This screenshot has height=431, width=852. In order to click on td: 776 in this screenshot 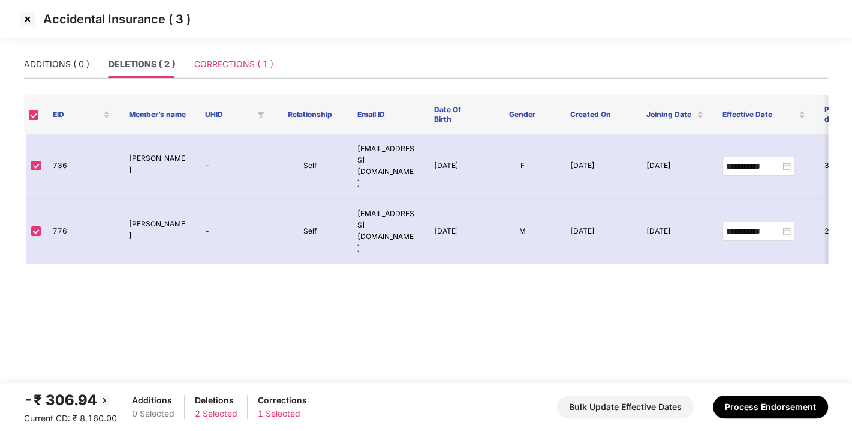, I will do `click(81, 231)`.